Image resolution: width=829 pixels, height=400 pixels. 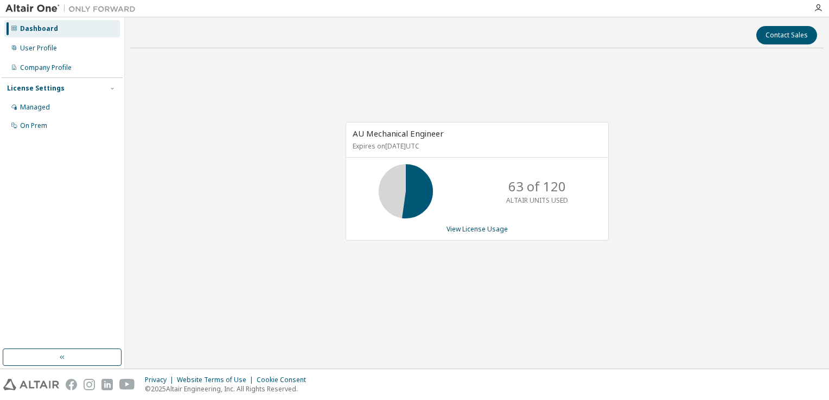 I want to click on button: Contact Sales, so click(x=787, y=35).